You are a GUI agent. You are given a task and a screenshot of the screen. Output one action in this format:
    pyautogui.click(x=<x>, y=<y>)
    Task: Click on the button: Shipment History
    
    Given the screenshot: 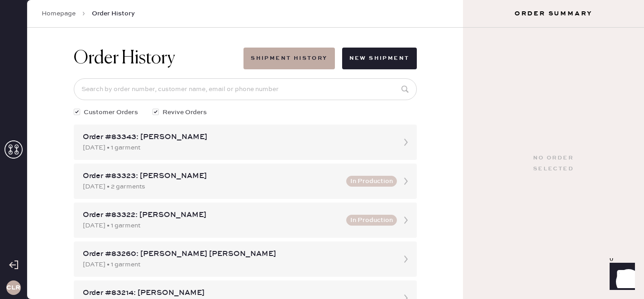 What is the action you would take?
    pyautogui.click(x=289, y=58)
    